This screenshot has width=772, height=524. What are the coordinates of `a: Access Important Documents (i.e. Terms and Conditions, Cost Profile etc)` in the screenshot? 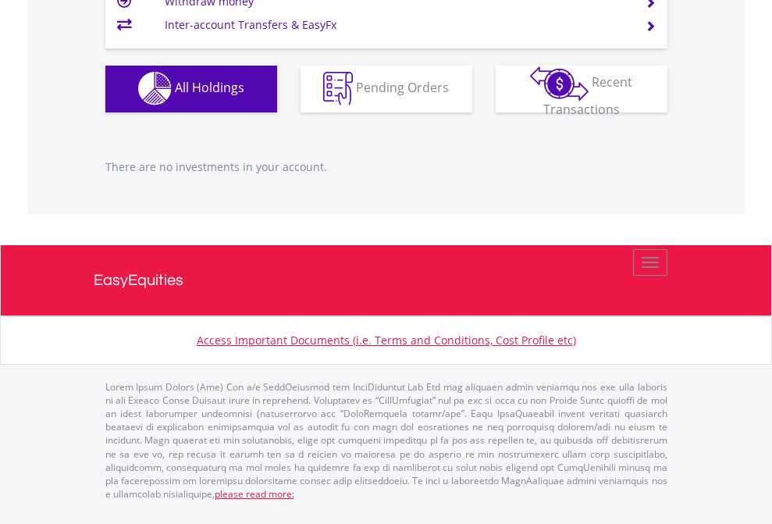 It's located at (386, 339).